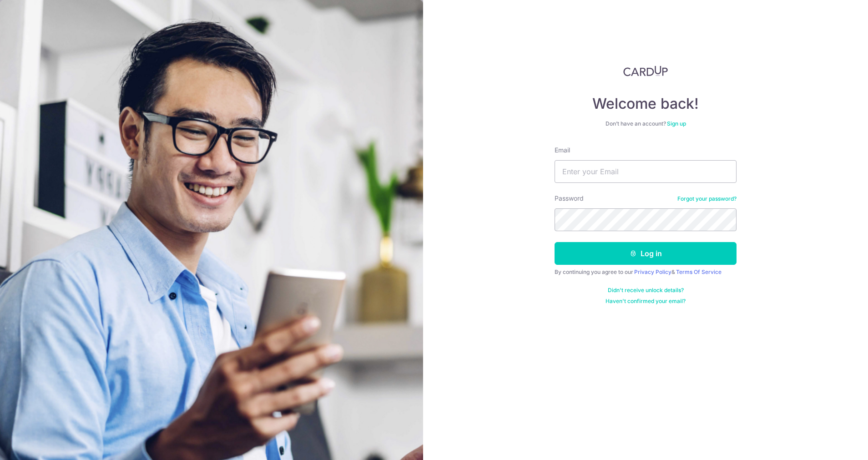 This screenshot has width=868, height=460. Describe the element at coordinates (646, 71) in the screenshot. I see `img: CardUp Logo` at that location.